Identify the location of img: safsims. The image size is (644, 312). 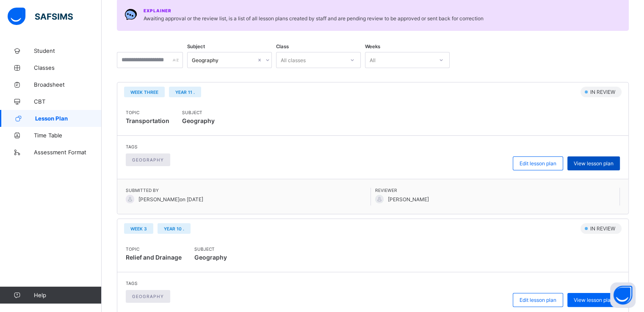
(40, 17).